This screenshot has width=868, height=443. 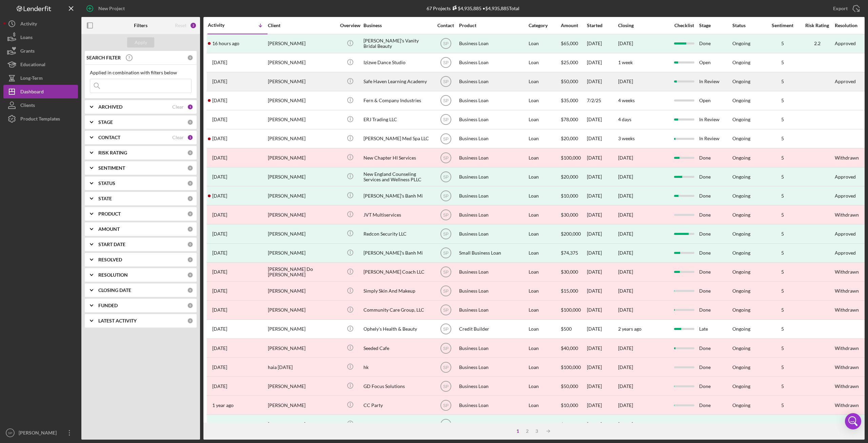 What do you see at coordinates (105, 122) in the screenshot?
I see `b: STAGE` at bounding box center [105, 122].